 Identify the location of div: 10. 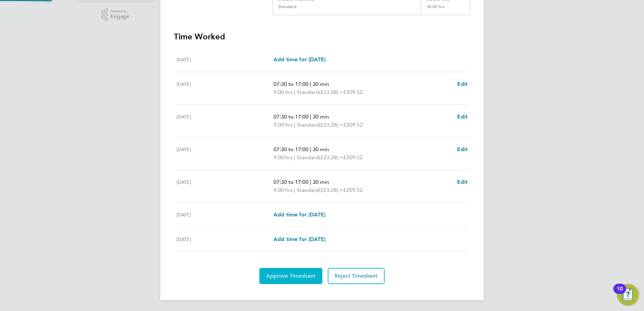
(620, 293).